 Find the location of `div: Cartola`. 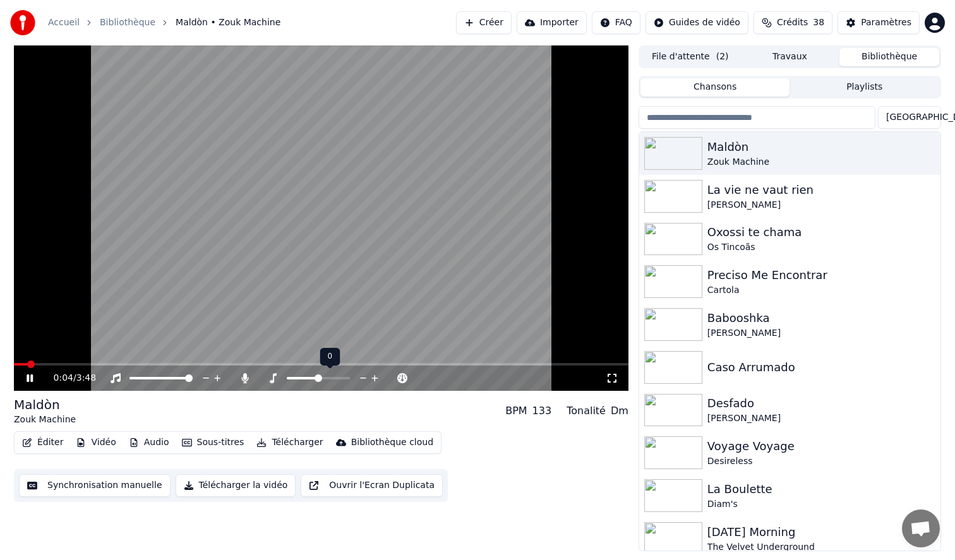

div: Cartola is located at coordinates (821, 290).